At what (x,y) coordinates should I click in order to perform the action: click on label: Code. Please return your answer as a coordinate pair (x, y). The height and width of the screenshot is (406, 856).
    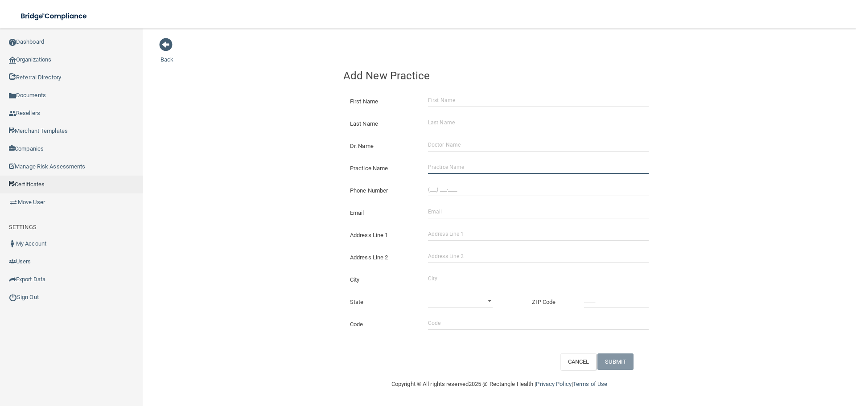
    Looking at the image, I should click on (382, 324).